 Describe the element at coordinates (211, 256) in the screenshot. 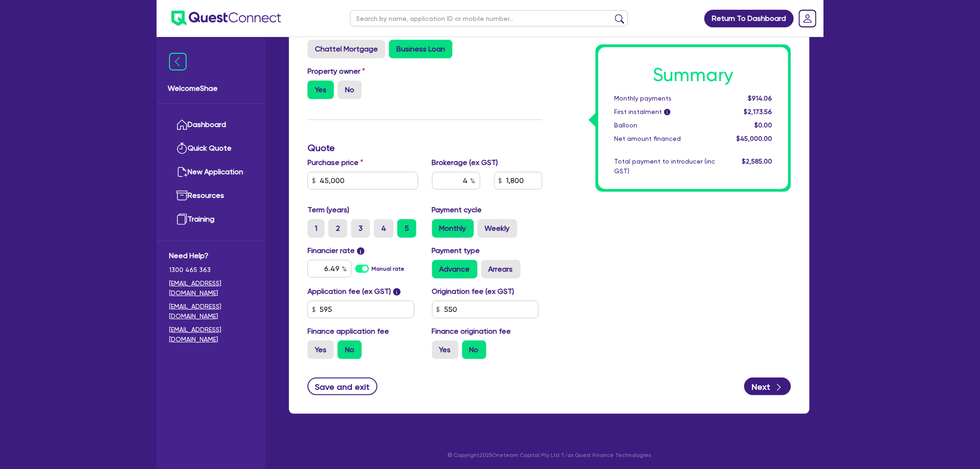

I see `span: Need Help?` at that location.